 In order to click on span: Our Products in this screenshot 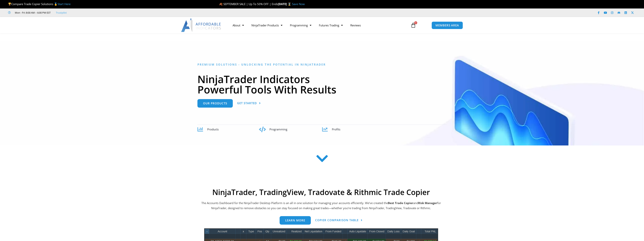, I will do `click(215, 103)`.